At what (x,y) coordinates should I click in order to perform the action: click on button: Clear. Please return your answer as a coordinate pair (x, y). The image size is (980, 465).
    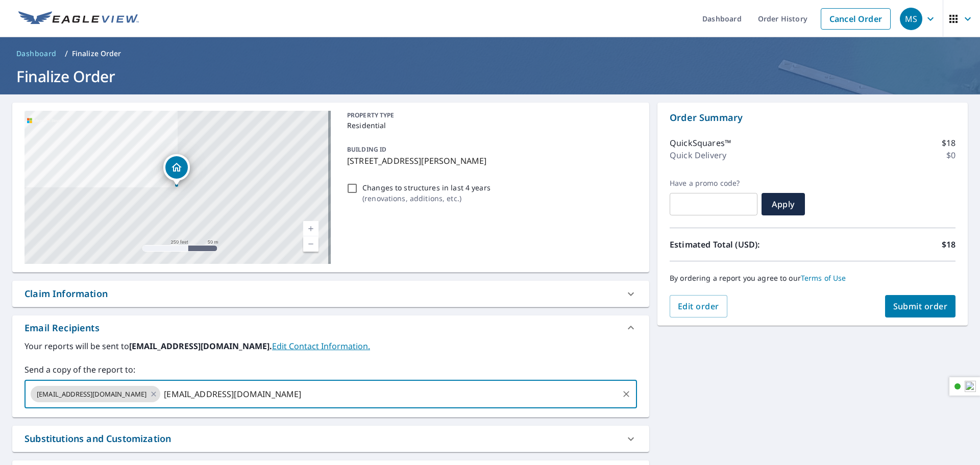
    Looking at the image, I should click on (626, 394).